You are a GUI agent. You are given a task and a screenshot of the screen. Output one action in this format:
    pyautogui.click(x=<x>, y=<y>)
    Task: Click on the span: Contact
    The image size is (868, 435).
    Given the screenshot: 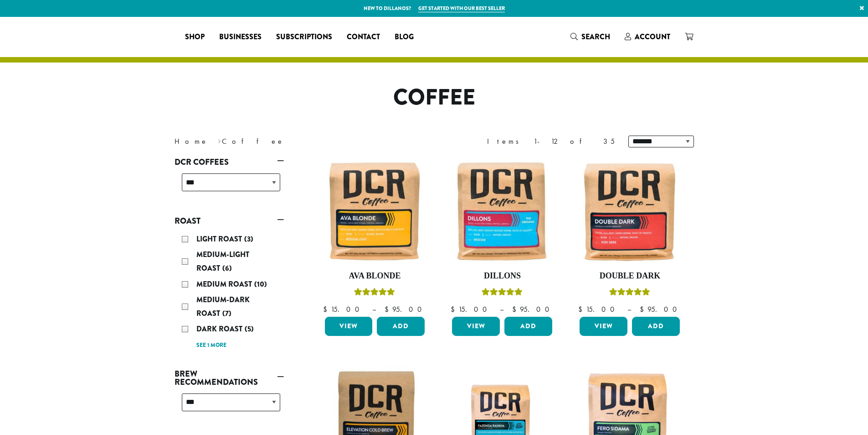 What is the action you would take?
    pyautogui.click(x=364, y=37)
    